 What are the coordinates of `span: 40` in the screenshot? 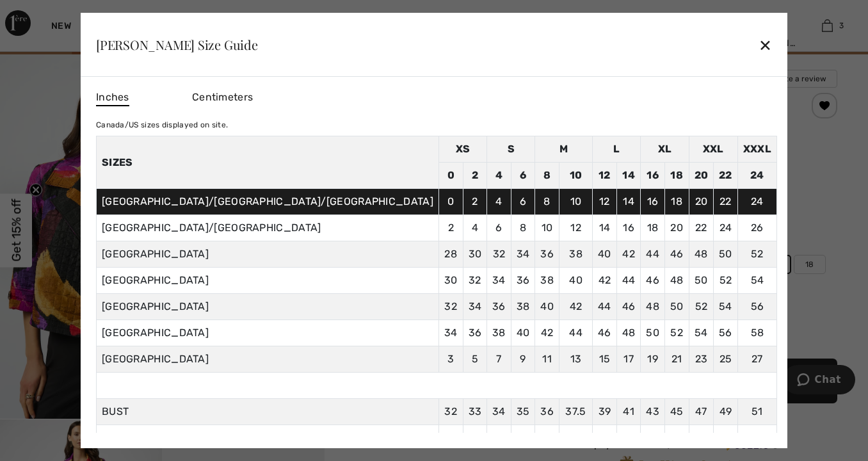 It's located at (702, 437).